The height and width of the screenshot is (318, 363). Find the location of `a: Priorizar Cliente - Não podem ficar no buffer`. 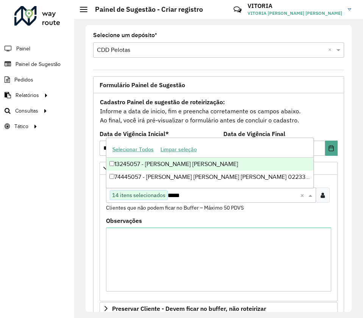

a: Priorizar Cliente - Não podem ficar no buffer is located at coordinates (218, 168).